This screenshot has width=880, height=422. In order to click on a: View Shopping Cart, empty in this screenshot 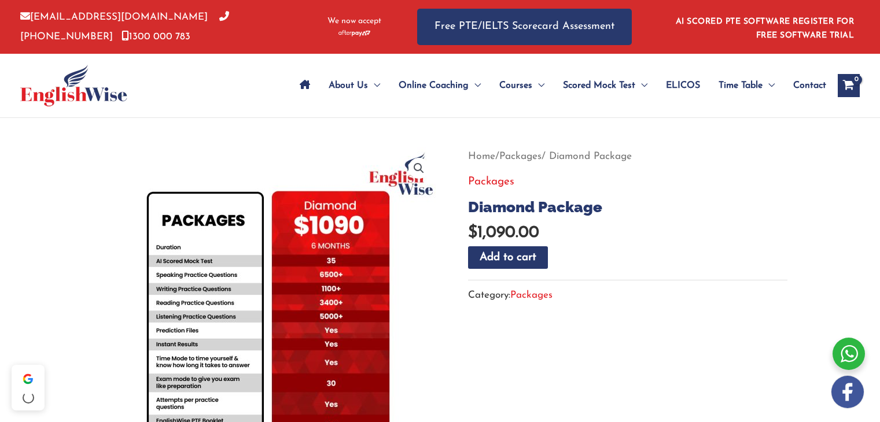, I will do `click(849, 86)`.